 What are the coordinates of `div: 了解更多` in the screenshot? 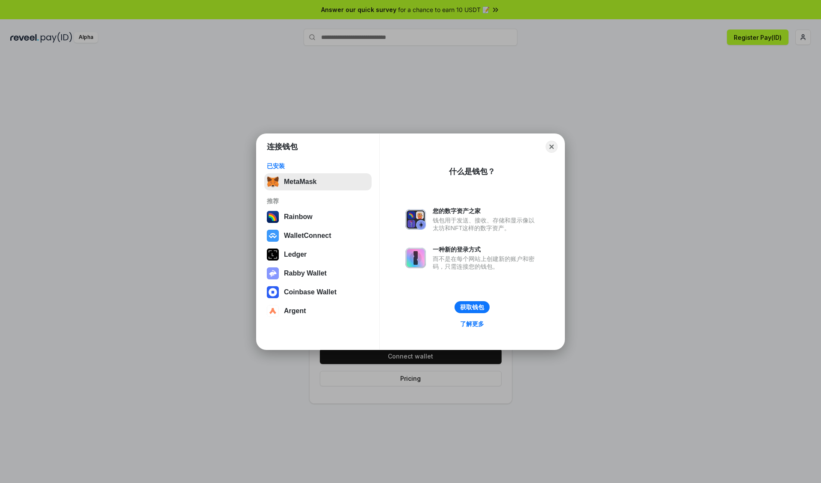 It's located at (472, 324).